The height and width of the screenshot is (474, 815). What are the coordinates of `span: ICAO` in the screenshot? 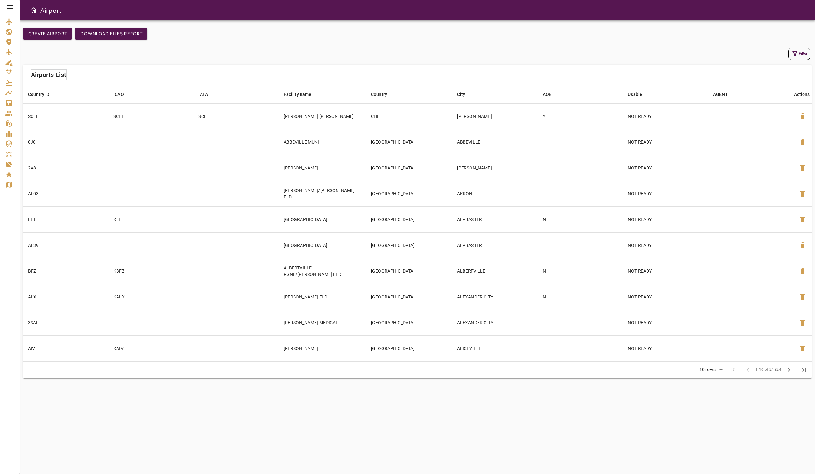 It's located at (123, 94).